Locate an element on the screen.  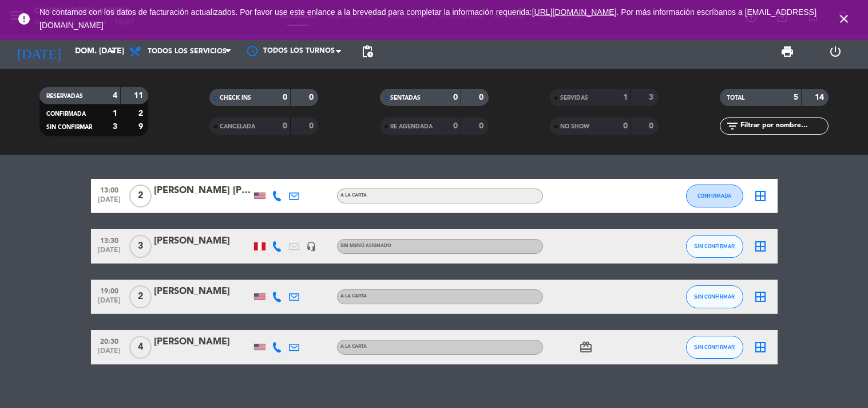
strong: 14 is located at coordinates (821, 98).